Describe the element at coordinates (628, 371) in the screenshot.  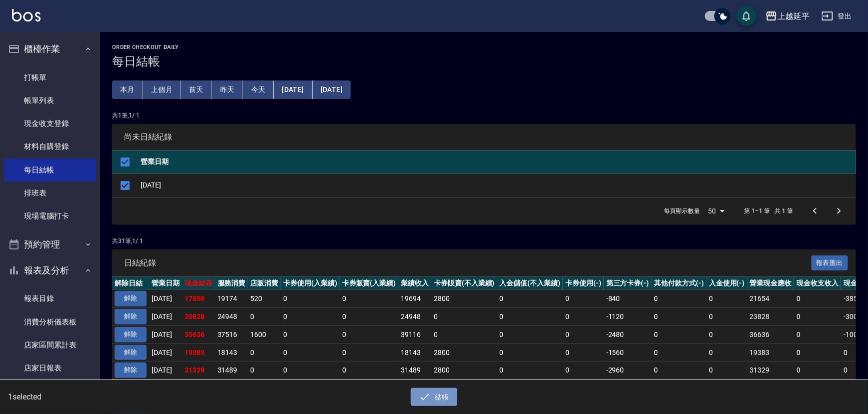
I see `td: -2960` at that location.